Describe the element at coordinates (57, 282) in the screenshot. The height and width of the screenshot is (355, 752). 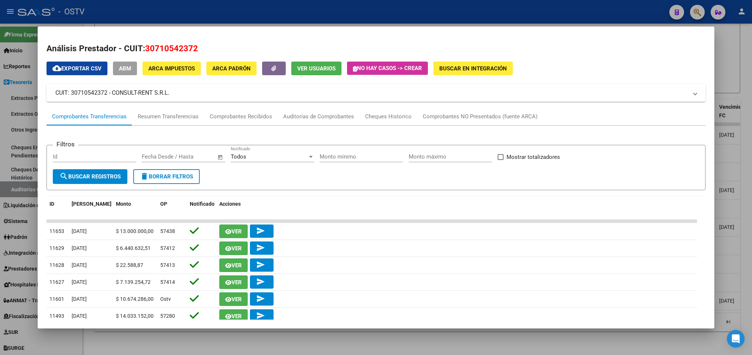
I see `span: 11627` at that location.